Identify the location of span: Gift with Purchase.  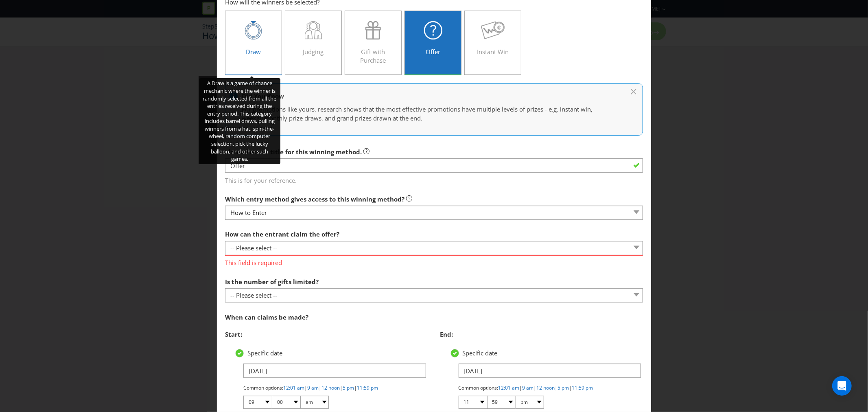
(373, 56).